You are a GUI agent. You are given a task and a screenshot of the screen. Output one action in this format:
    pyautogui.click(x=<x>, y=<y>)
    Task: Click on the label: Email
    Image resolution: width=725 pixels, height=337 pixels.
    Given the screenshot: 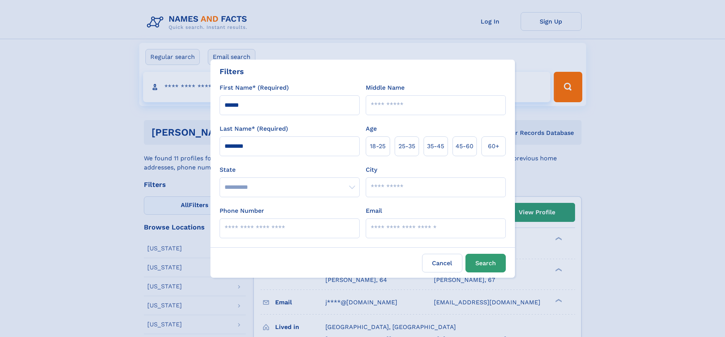 What is the action you would take?
    pyautogui.click(x=374, y=211)
    